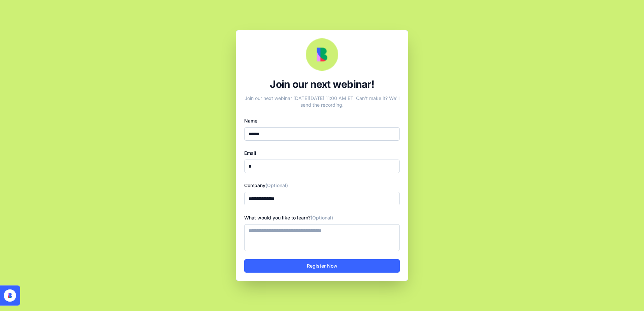  What do you see at coordinates (266, 186) in the screenshot?
I see `label: Company` at bounding box center [266, 186].